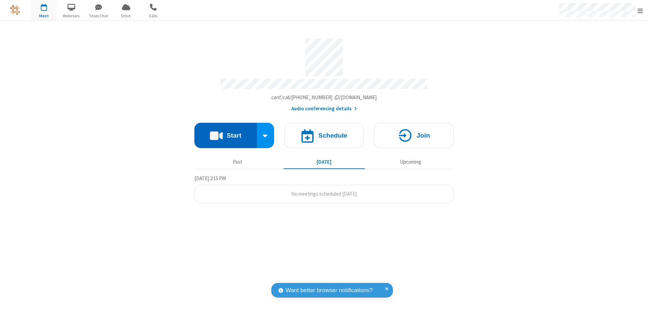  What do you see at coordinates (153, 16) in the screenshot?
I see `span: Calls` at bounding box center [153, 16].